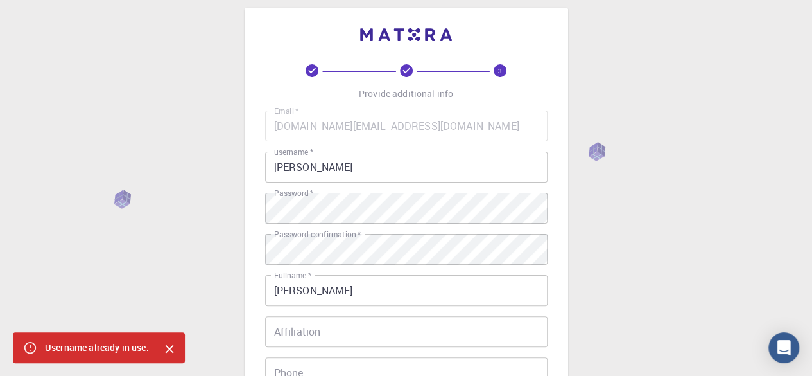 The width and height of the screenshot is (812, 376). What do you see at coordinates (293, 151) in the screenshot?
I see `label: username` at bounding box center [293, 151].